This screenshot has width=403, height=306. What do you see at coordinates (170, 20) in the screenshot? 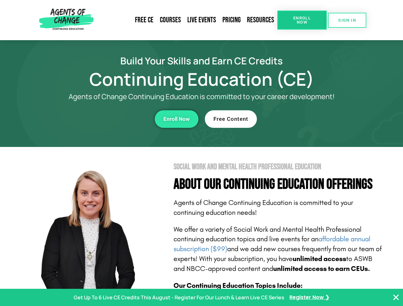
I see `a: Courses` at bounding box center [170, 20].